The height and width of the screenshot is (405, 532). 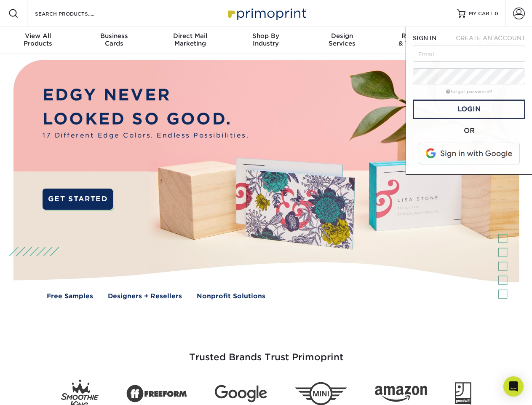 I want to click on a: Designers + Resellers, so click(x=145, y=296).